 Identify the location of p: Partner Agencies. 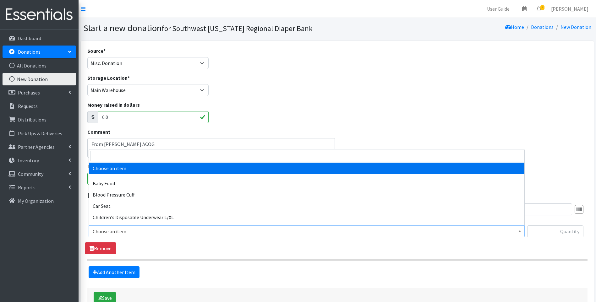
(36, 147).